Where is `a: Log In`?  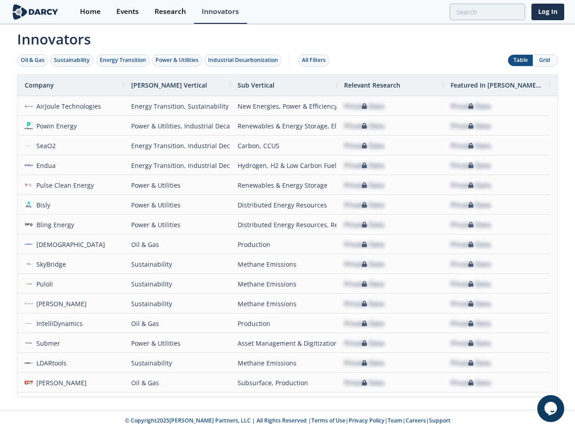 a: Log In is located at coordinates (548, 12).